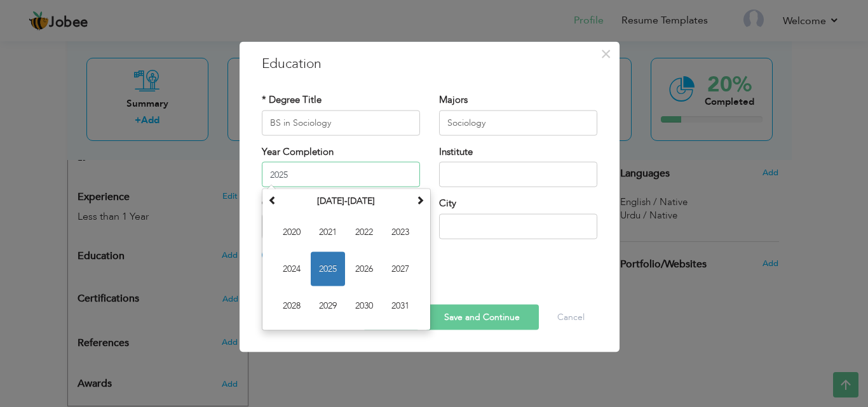 This screenshot has width=868, height=407. What do you see at coordinates (328, 269) in the screenshot?
I see `span: 2025` at bounding box center [328, 269].